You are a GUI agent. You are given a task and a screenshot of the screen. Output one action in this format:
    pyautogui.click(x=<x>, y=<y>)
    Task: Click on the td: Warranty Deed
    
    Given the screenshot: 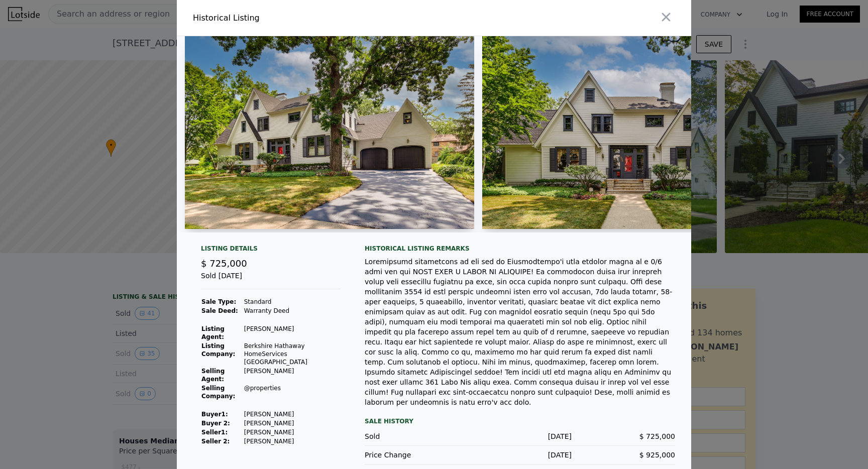 What is the action you would take?
    pyautogui.click(x=292, y=311)
    